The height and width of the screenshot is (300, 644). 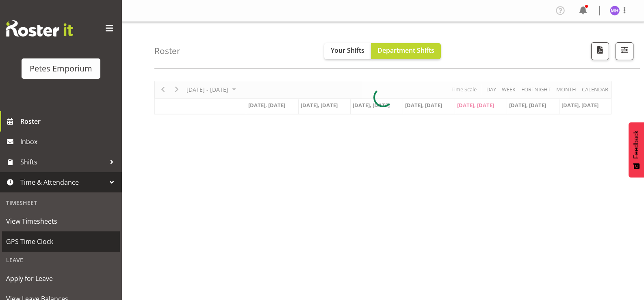 What do you see at coordinates (406, 50) in the screenshot?
I see `span: Department Shifts` at bounding box center [406, 50].